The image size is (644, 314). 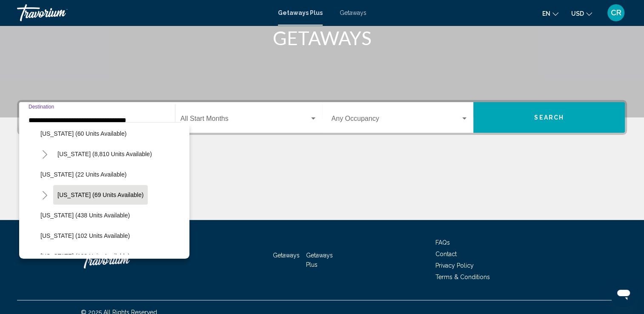 What do you see at coordinates (446, 254) in the screenshot?
I see `a: Contact` at bounding box center [446, 254].